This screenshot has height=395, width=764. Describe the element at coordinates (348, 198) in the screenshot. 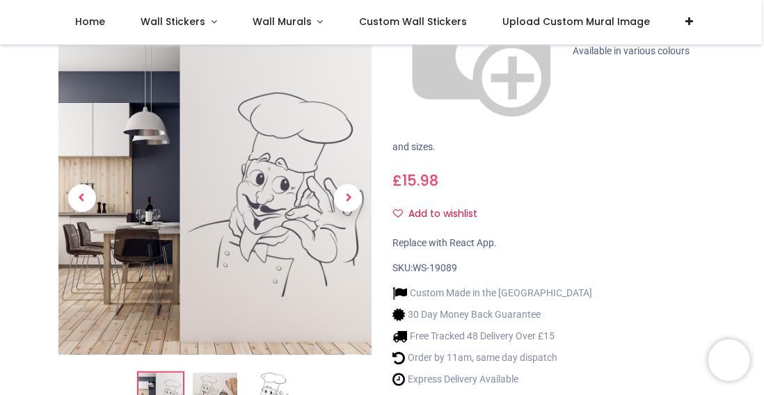

I see `span: Next` at that location.